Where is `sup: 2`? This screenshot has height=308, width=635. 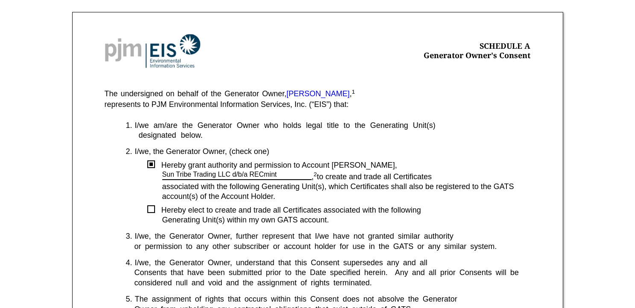
sup: 2 is located at coordinates (316, 174).